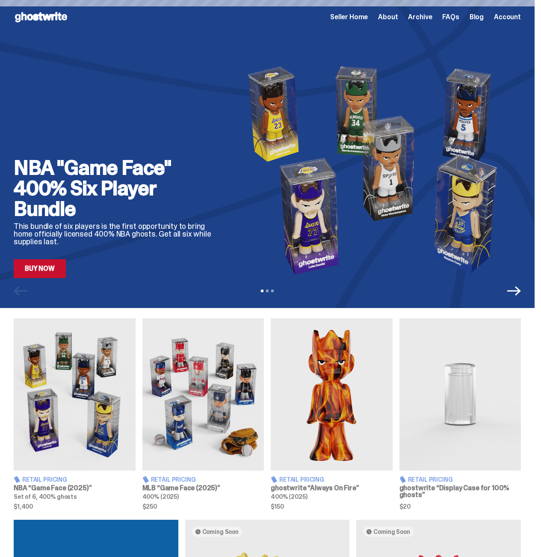  Describe the element at coordinates (349, 17) in the screenshot. I see `span: Seller Home` at that location.